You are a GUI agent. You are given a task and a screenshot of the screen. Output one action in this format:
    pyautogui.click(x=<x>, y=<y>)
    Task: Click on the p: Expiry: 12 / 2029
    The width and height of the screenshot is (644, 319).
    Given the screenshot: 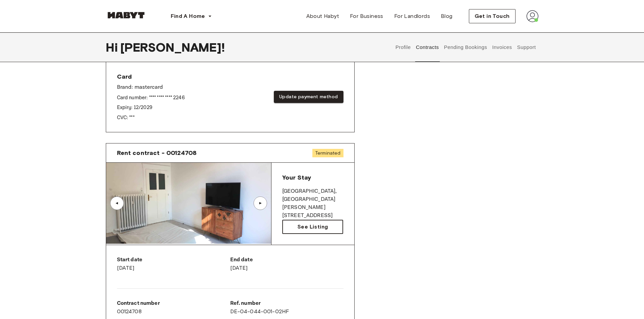 What is the action you would take?
    pyautogui.click(x=151, y=107)
    